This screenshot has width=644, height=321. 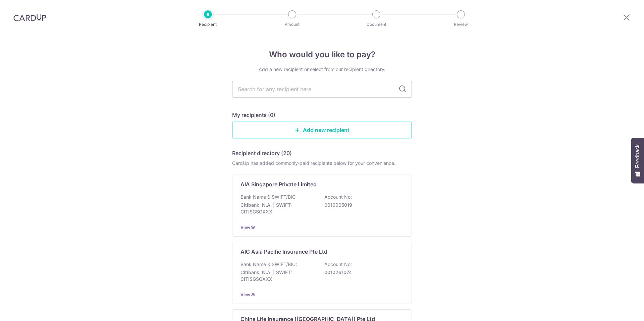 What do you see at coordinates (254, 115) in the screenshot?
I see `h5: My recipients (0)` at bounding box center [254, 115].